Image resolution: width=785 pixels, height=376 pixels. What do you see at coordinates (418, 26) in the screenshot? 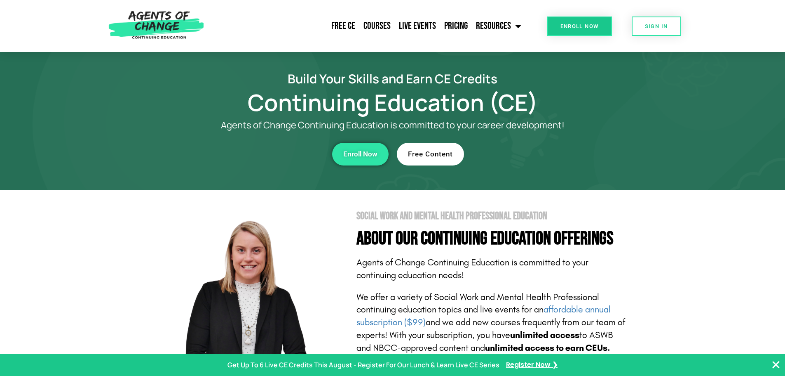
I see `a: Live Events` at bounding box center [418, 26].